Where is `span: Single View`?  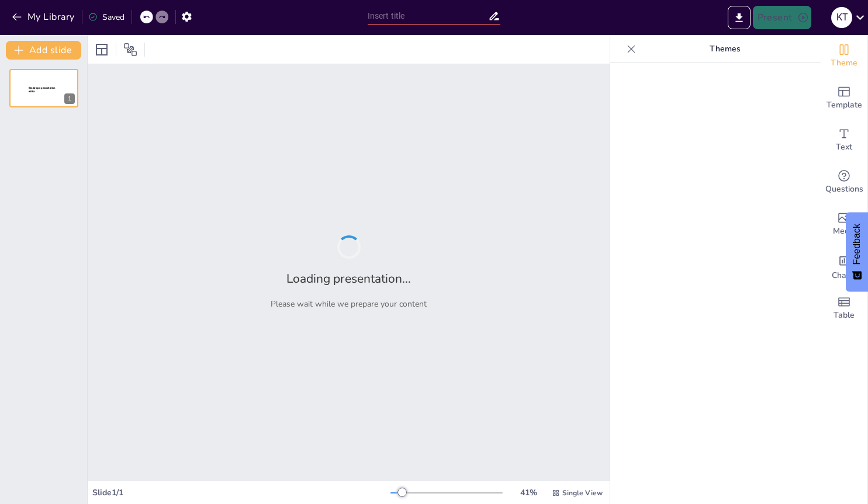 span: Single View is located at coordinates (582, 493).